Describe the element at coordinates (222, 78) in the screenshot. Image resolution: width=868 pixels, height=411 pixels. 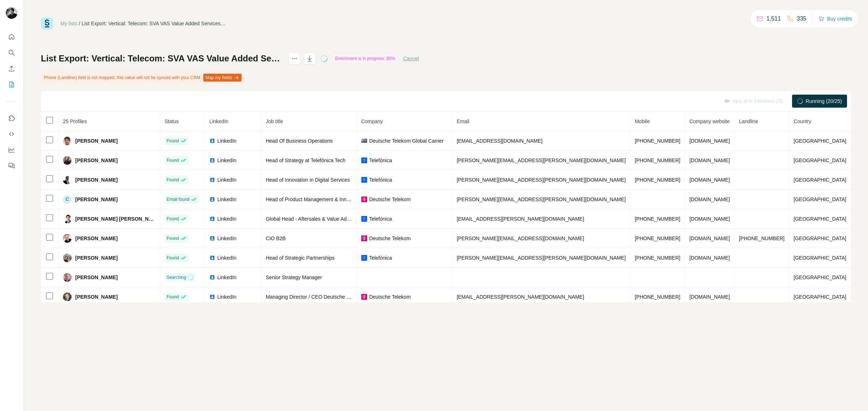
I see `button: Map my fields` at that location.